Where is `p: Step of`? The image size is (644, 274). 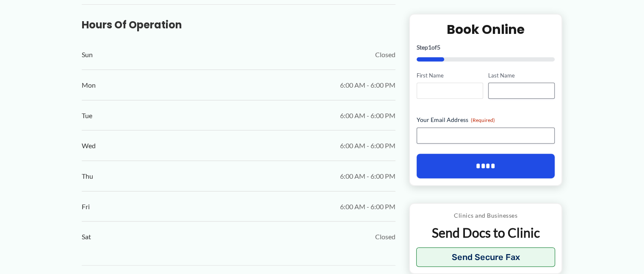
p: Step of is located at coordinates (486, 48).